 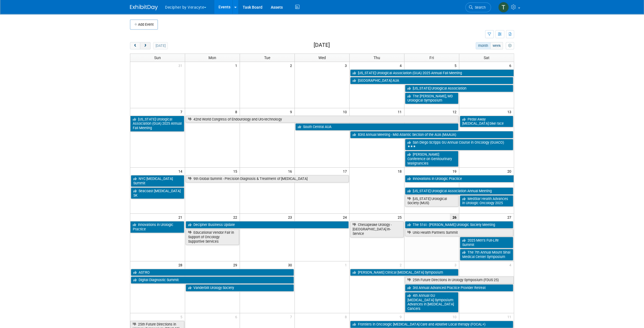 What do you see at coordinates (267, 225) in the screenshot?
I see `a: Decipher Business Update` at bounding box center [267, 225].